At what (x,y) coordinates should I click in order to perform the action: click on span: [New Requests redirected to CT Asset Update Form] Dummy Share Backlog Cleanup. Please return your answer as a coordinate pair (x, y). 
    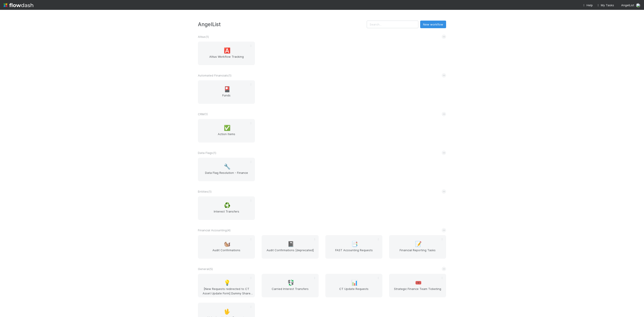
    Looking at the image, I should click on (226, 291).